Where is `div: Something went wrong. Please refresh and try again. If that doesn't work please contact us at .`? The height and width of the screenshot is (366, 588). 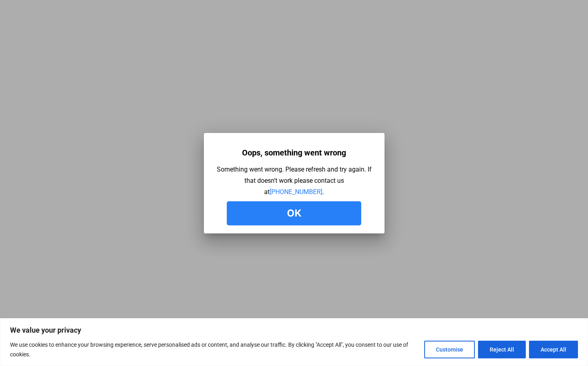 div: Something went wrong. Please refresh and try again. If that doesn't work please contact us at . is located at coordinates (294, 181).